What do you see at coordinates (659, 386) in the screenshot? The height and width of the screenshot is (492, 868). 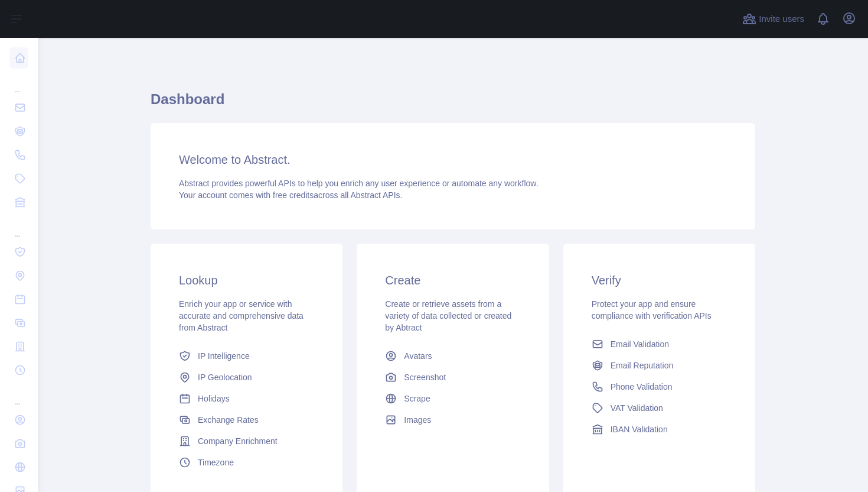 I see `a: Phone Validation` at bounding box center [659, 386].